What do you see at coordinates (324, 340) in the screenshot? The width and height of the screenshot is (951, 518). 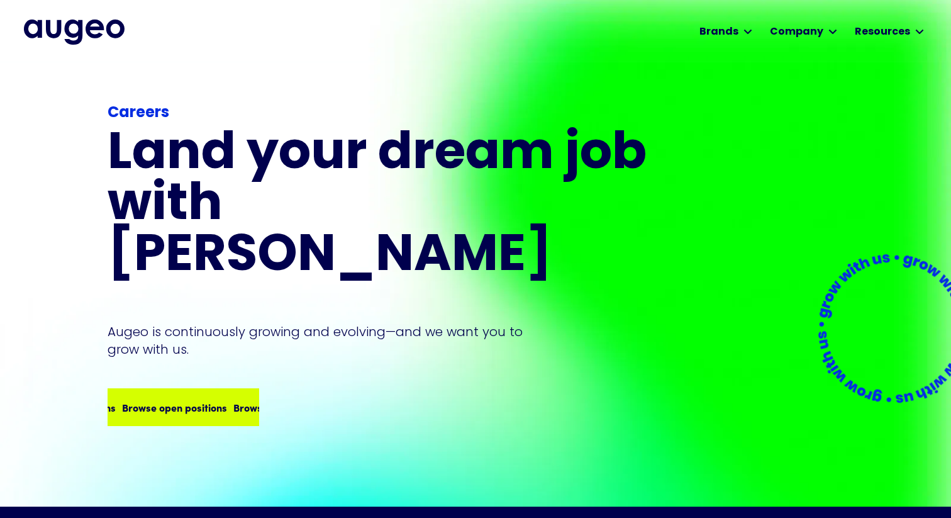 I see `p: Augeo is continuously growing and evolving—and we want you to grow with us.` at bounding box center [324, 340].